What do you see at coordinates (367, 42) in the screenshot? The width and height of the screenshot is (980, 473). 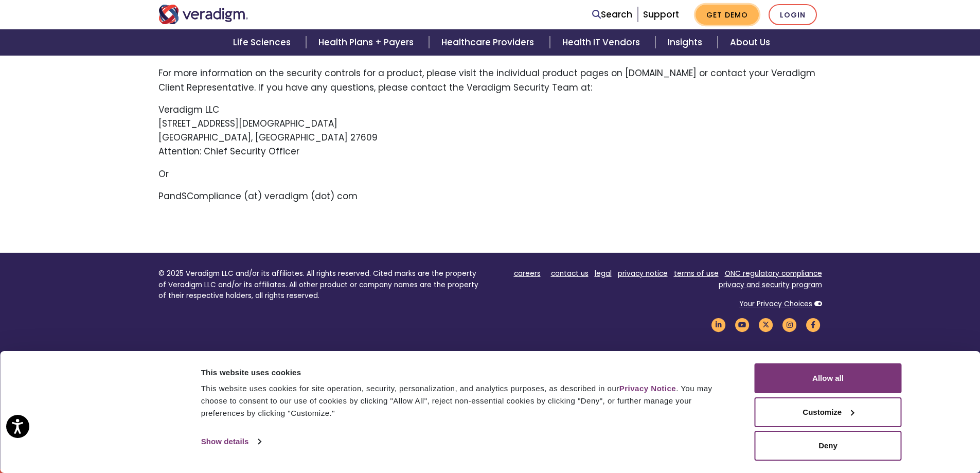 I see `a: Health Plans + Payers` at bounding box center [367, 42].